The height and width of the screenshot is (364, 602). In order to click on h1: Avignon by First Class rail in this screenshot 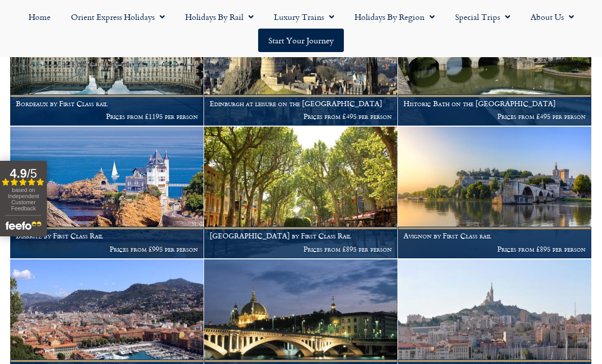, I will do `click(495, 235)`.